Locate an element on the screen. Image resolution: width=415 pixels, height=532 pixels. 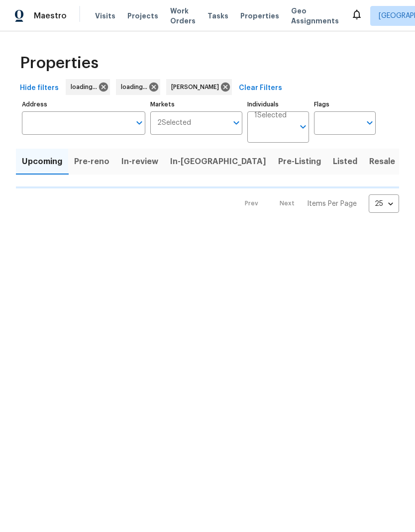
button: Clear Filters is located at coordinates (261, 88).